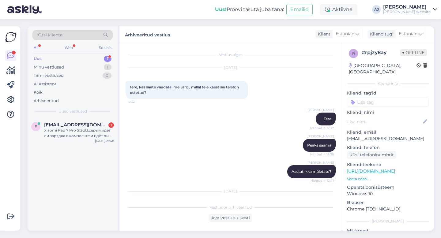 The image size is (441, 238). Describe the element at coordinates (327, 119) in the screenshot. I see `span: Tere` at that location.